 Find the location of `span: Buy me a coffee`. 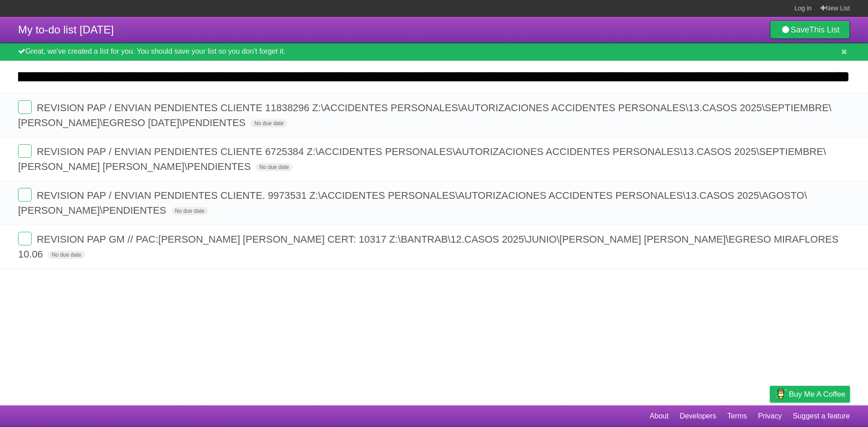

span: Buy me a coffee is located at coordinates (818, 394).